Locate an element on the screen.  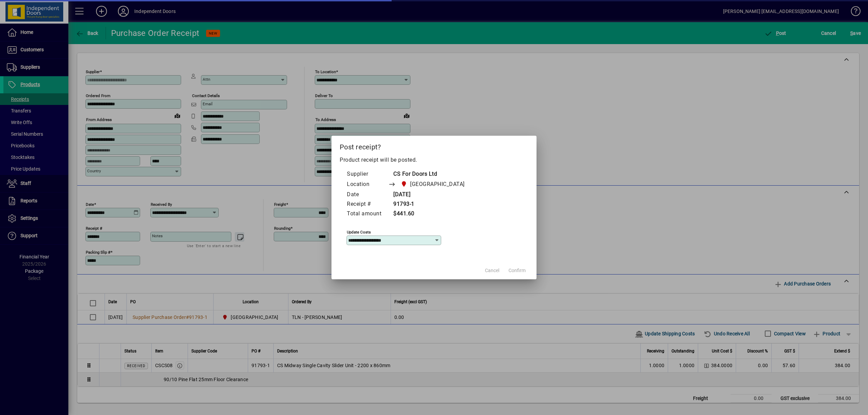
mat-label: Update costs is located at coordinates (358, 232).